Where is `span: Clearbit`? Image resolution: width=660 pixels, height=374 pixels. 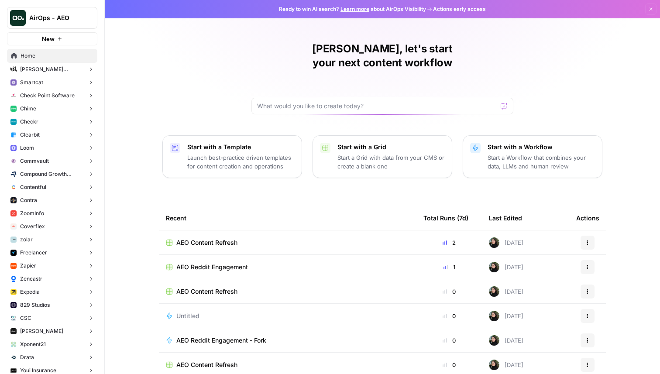
span: Clearbit is located at coordinates (30, 135).